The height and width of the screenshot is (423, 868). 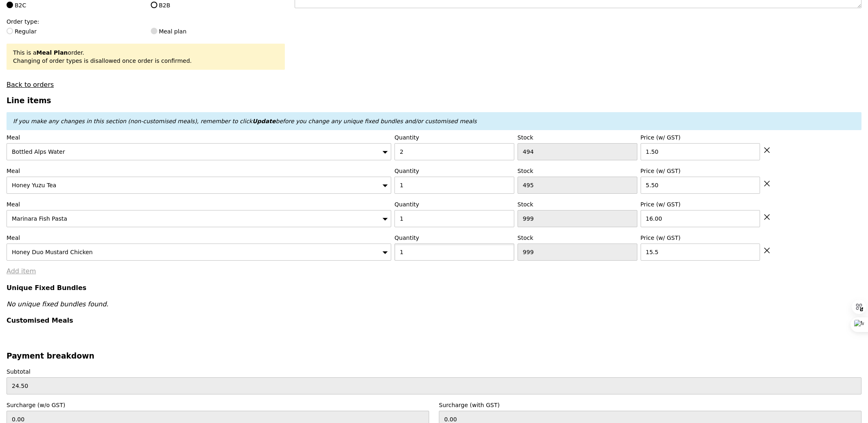 I want to click on label: B2C, so click(x=74, y=5).